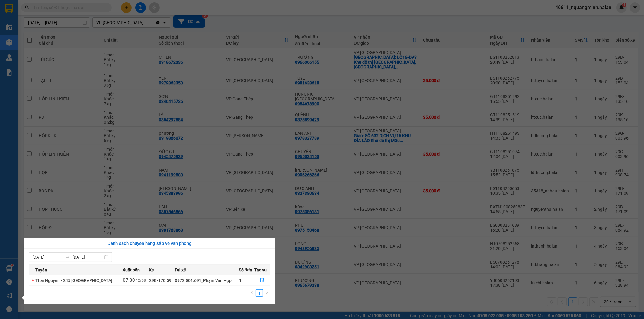 Image resolution: width=644 pixels, height=319 pixels. I want to click on span: left, so click(252, 293).